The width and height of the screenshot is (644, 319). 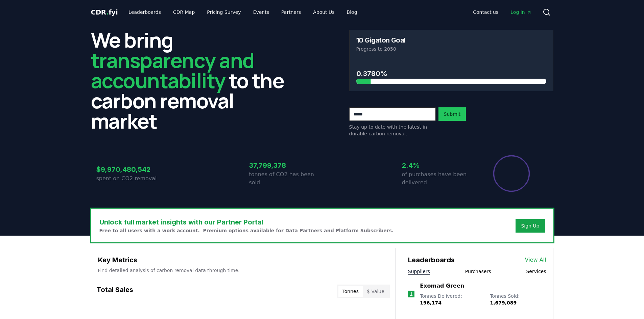 I want to click on a: Log in, so click(x=521, y=12).